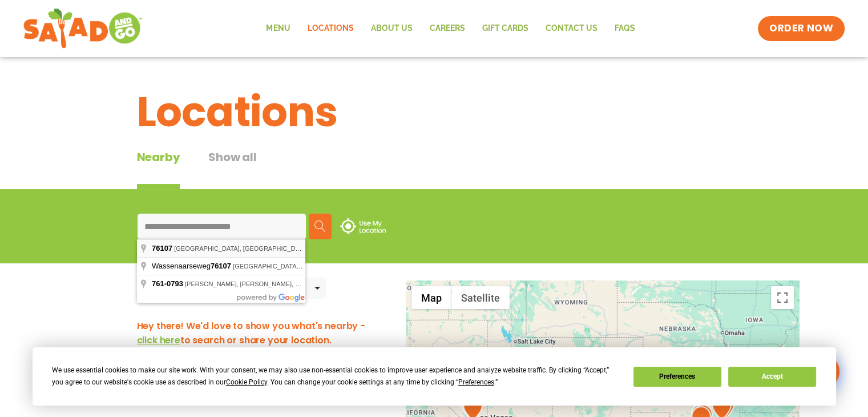 Image resolution: width=868 pixels, height=417 pixels. I want to click on a: Careers, so click(447, 28).